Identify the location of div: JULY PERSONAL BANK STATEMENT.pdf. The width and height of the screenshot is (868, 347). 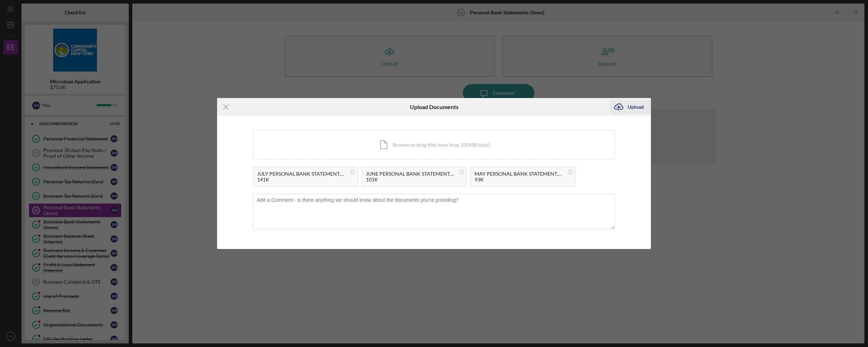
(302, 174).